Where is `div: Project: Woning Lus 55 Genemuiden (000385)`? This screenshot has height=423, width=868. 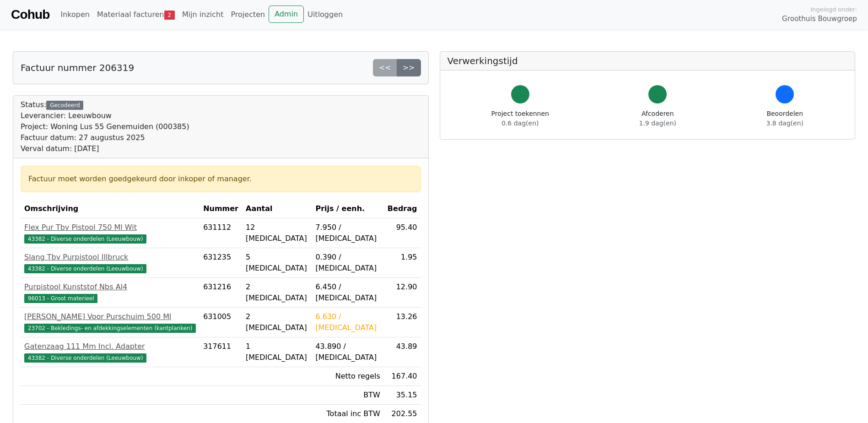
div: Project: Woning Lus 55 Genemuiden (000385) is located at coordinates (105, 127).